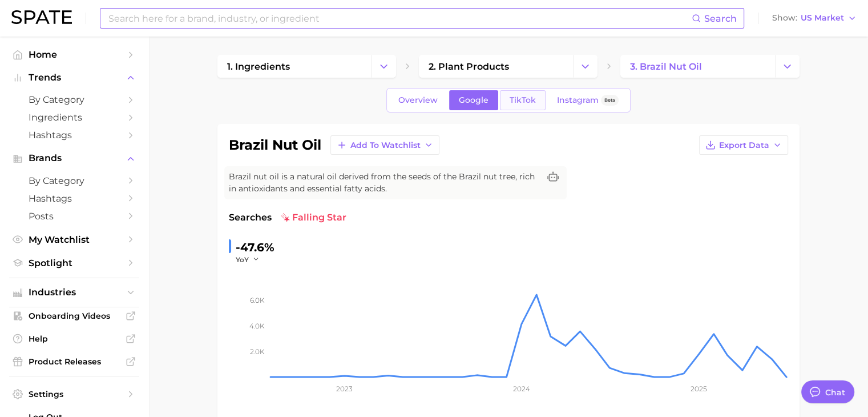  I want to click on tspan: 6.0k, so click(257, 300).